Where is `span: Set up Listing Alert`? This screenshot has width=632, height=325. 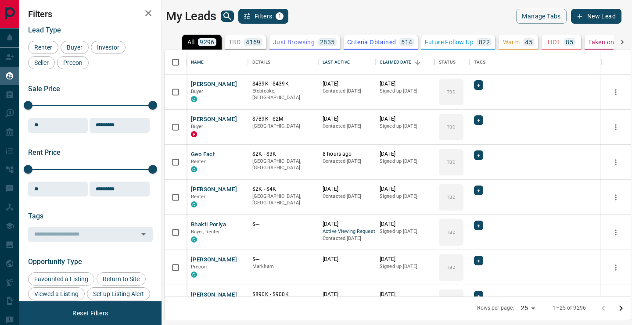 span: Set up Listing Alert is located at coordinates (119, 294).